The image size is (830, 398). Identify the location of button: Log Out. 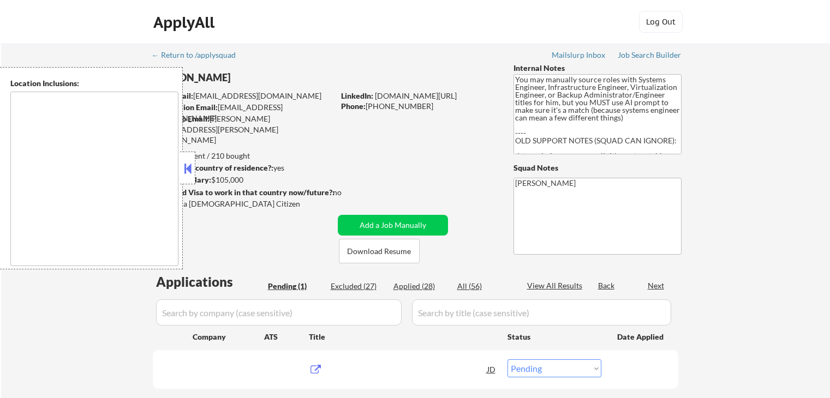
(661, 22).